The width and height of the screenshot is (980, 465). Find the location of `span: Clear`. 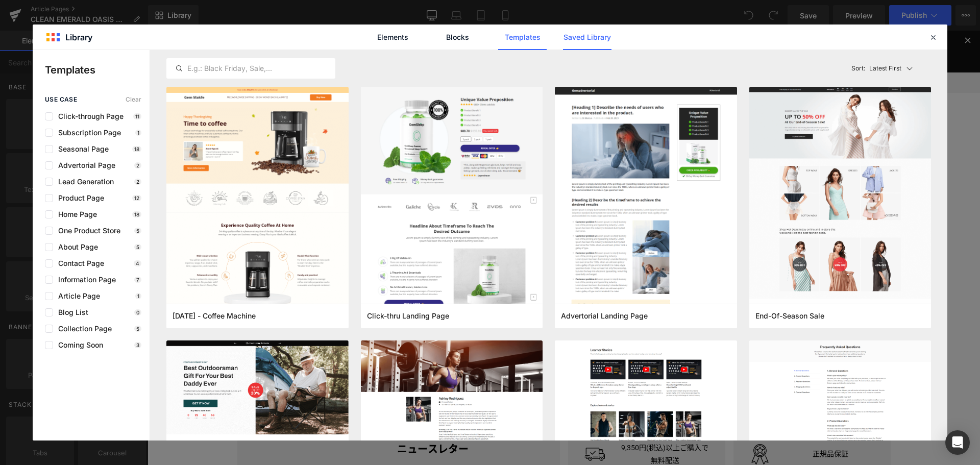

span: Clear is located at coordinates (133, 100).